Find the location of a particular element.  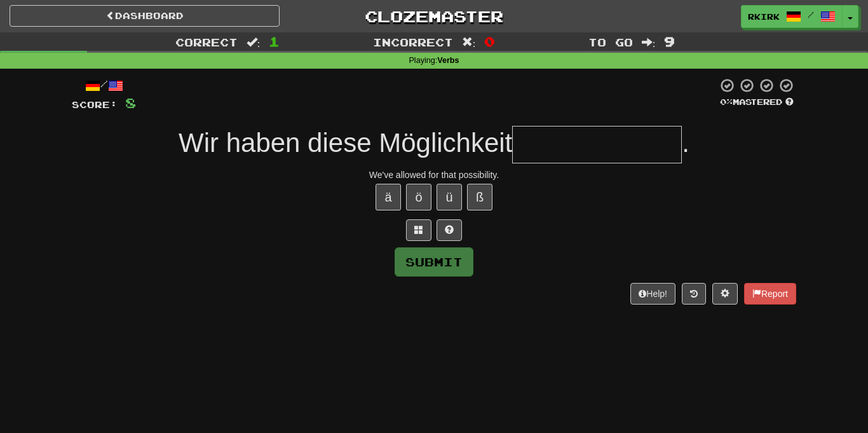

a: rkirk / is located at coordinates (792, 16).